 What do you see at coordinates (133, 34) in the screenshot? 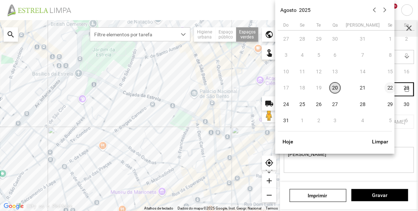
I see `span: Filtre elementos por tarefa` at bounding box center [133, 34].